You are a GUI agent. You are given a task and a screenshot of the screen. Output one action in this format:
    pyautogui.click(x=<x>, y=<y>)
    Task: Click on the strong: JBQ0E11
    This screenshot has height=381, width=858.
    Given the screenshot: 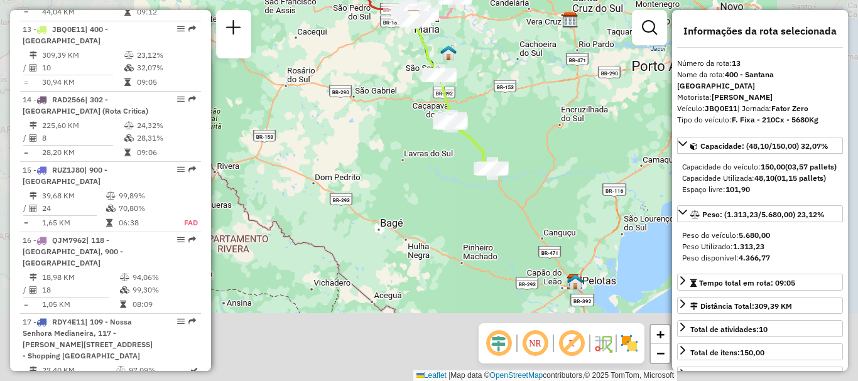 What is the action you would take?
    pyautogui.click(x=721, y=108)
    